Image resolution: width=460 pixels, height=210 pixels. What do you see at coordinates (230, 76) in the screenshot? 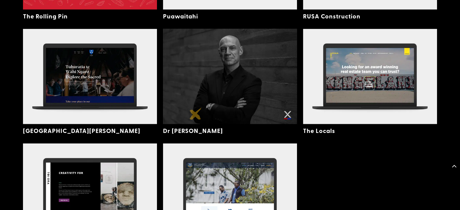
I see `img: Dr Ceri Evans` at bounding box center [230, 76].